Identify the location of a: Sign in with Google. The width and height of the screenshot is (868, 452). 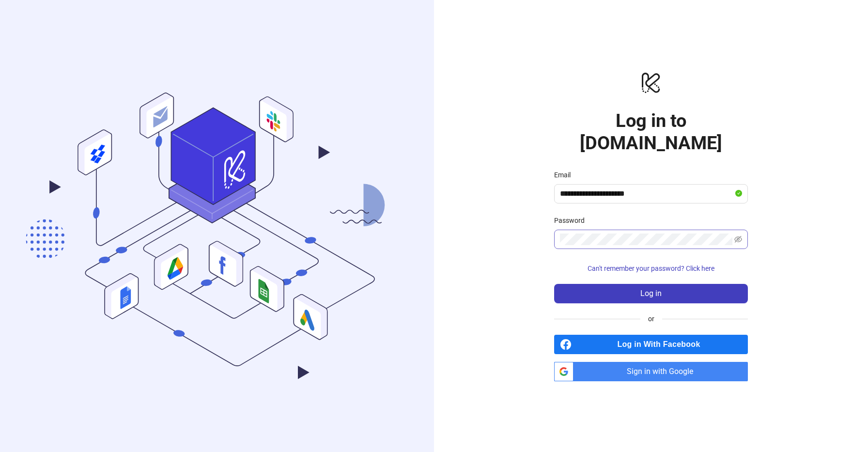
(651, 372).